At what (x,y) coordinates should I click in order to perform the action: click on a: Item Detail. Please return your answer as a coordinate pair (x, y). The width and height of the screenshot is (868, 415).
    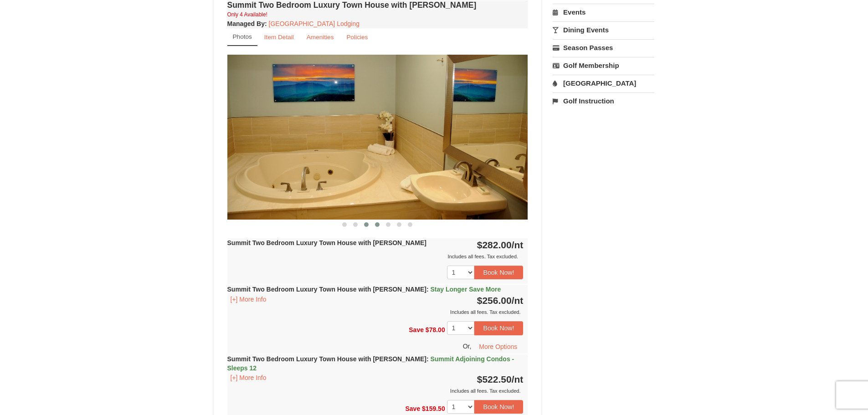
    Looking at the image, I should click on (279, 37).